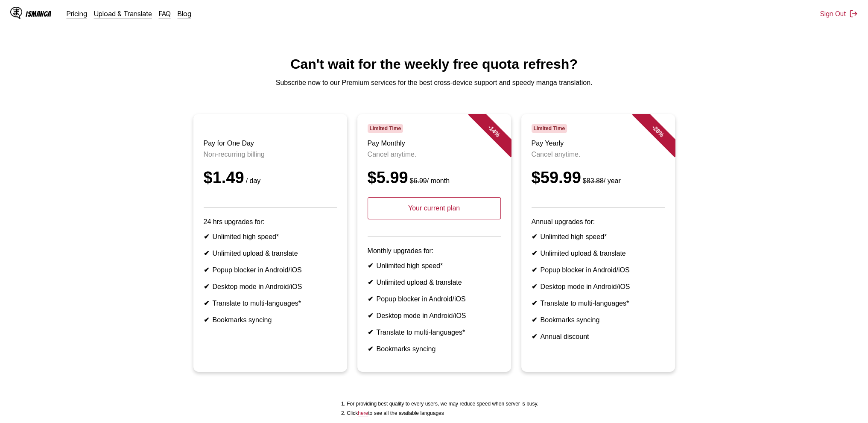 This screenshot has height=423, width=868. What do you see at coordinates (442, 404) in the screenshot?
I see `li: For providing best quality to every users, we may reduce speed when server is busy.` at bounding box center [442, 404].